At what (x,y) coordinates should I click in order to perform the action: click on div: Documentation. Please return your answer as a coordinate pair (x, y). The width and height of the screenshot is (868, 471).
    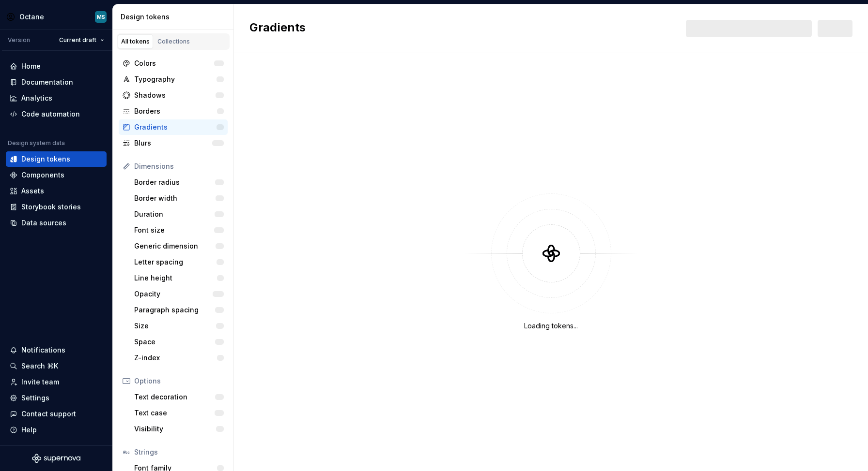
    Looking at the image, I should click on (47, 82).